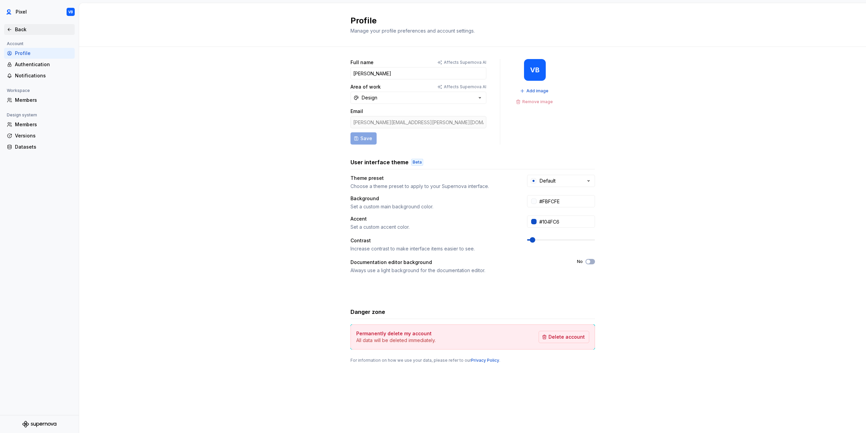 Image resolution: width=866 pixels, height=433 pixels. What do you see at coordinates (9, 12) in the screenshot?
I see `img: bb19a2ec-d894-4769-bb75-80dbd0d66205.png` at bounding box center [9, 12].